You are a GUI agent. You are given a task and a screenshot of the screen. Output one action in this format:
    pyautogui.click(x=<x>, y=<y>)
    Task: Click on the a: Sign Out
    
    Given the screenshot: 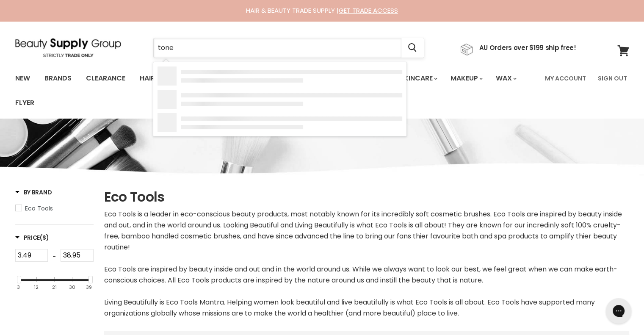 What is the action you would take?
    pyautogui.click(x=612, y=78)
    